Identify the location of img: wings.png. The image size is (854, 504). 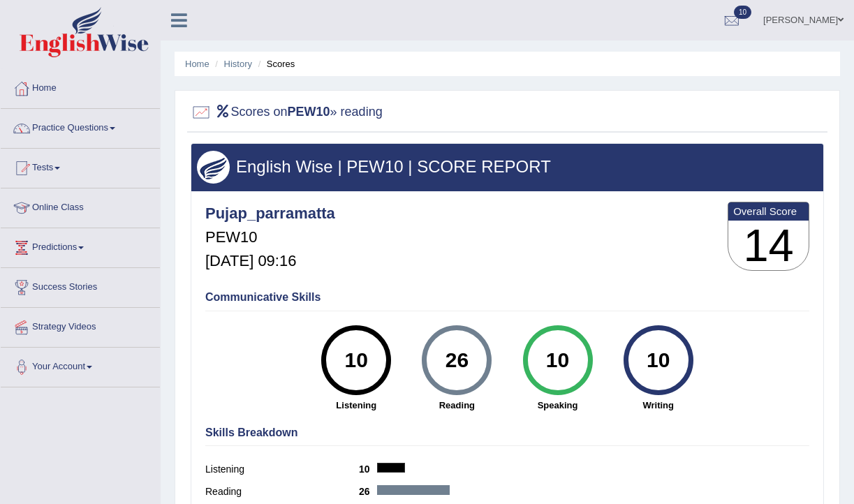
(213, 166).